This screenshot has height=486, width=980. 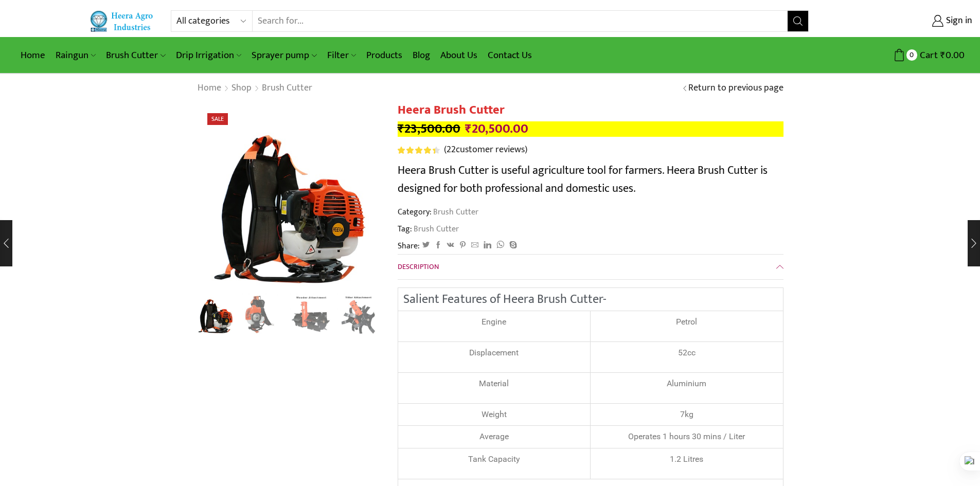 I want to click on span: Rated out of 5 based on customer ratings, so click(x=416, y=150).